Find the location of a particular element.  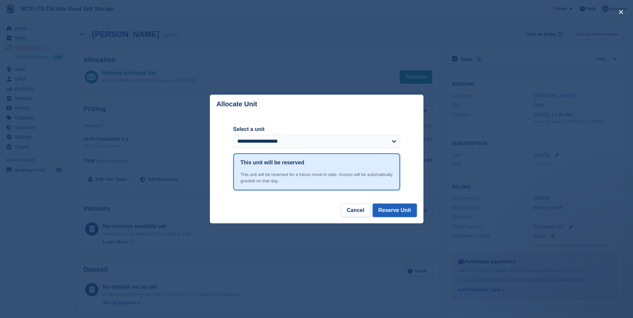

div: This unit will be reserved for a future move-in date. Access will be automatically granted on tha... is located at coordinates (317, 178).